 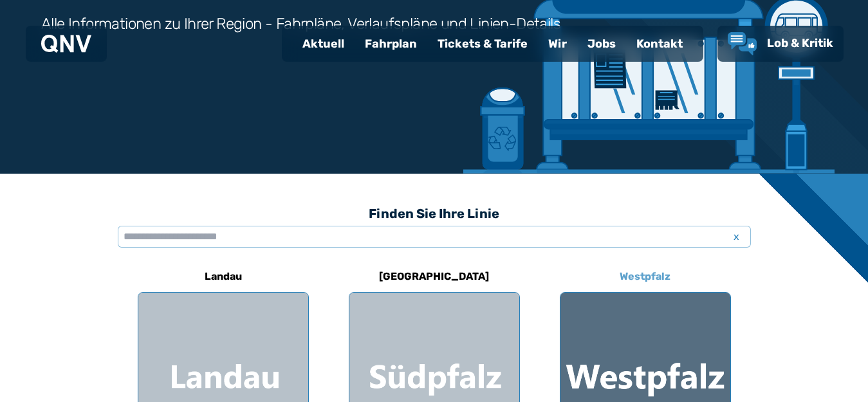 What do you see at coordinates (390, 44) in the screenshot?
I see `div: Fahrplan` at bounding box center [390, 44].